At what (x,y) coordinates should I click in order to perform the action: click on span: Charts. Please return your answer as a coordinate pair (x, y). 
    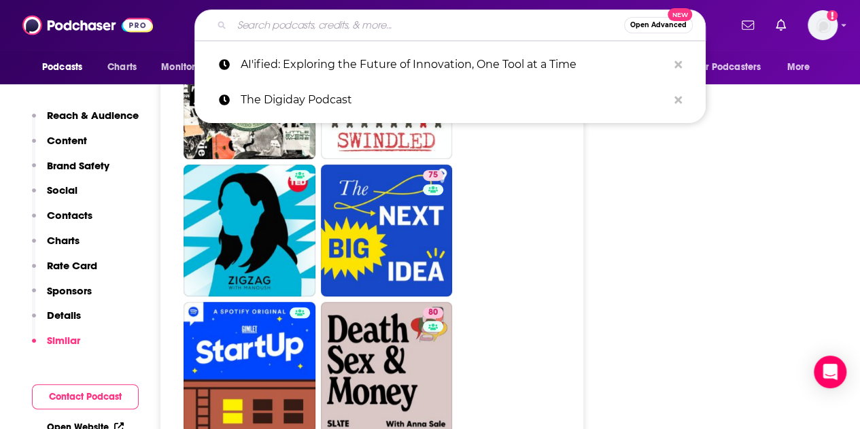
    Looking at the image, I should click on (122, 67).